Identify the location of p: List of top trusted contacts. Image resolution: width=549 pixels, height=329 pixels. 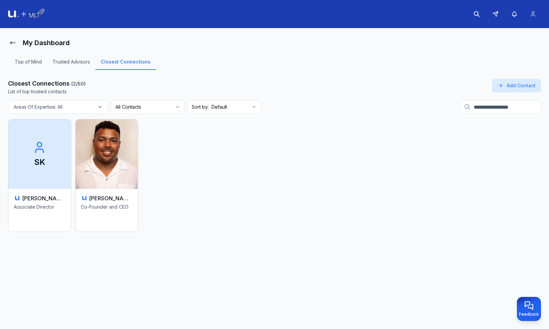
(47, 92).